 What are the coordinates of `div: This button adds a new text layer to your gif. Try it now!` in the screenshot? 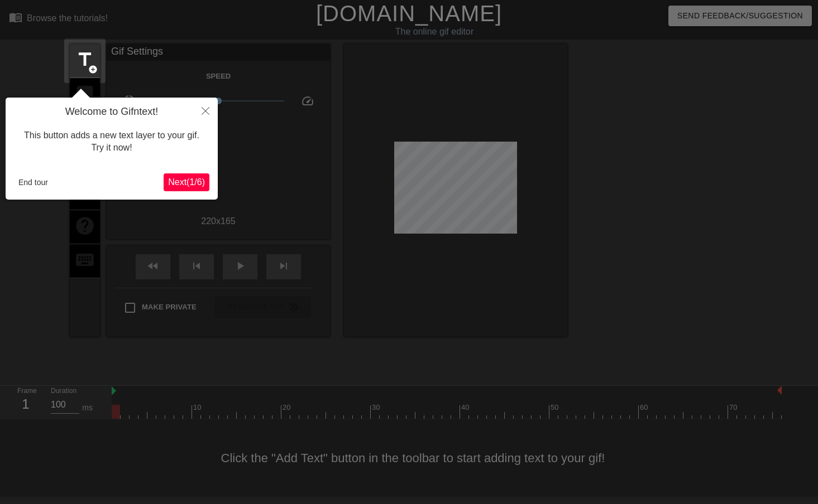 It's located at (111, 142).